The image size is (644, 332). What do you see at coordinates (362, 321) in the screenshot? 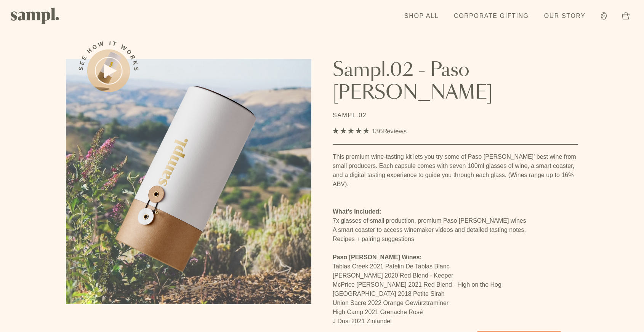
I see `span: J Dusi 2021 Zinfandel` at bounding box center [362, 321].